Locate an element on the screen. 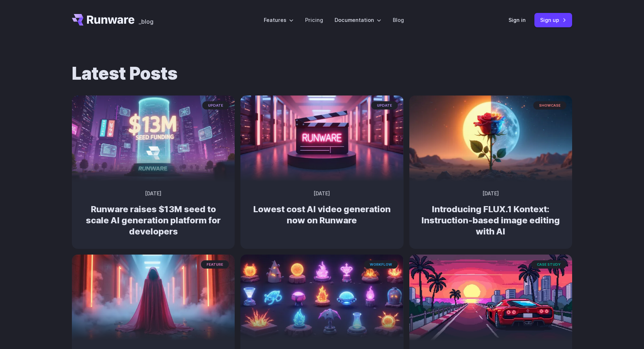 The height and width of the screenshot is (349, 644). span: workflow is located at coordinates (381, 265).